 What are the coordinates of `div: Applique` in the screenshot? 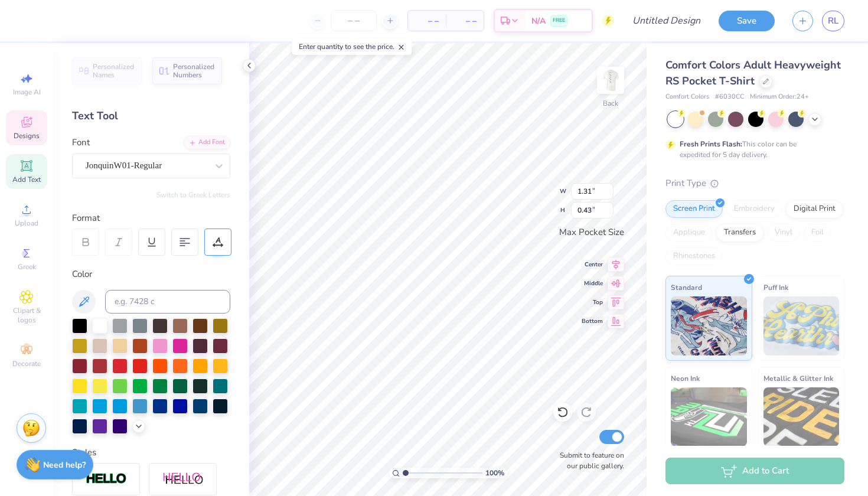 It's located at (689, 233).